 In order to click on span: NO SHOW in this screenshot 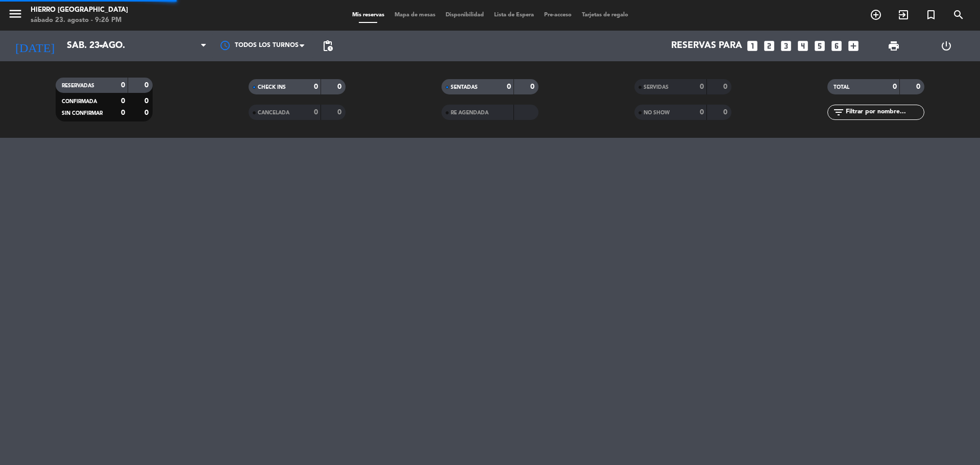, I will do `click(656, 113)`.